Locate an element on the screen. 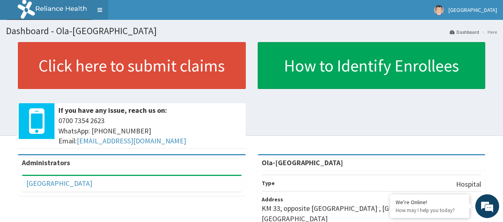 This screenshot has width=503, height=222. textarea: Type your message and hit 'Enter' is located at coordinates (78, 156).